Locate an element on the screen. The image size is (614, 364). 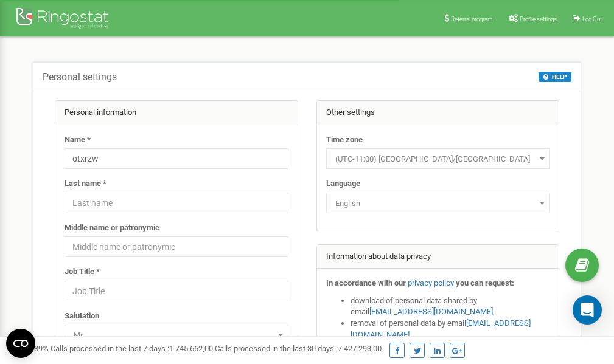
label: Middle name or patronymic is located at coordinates (112, 228).